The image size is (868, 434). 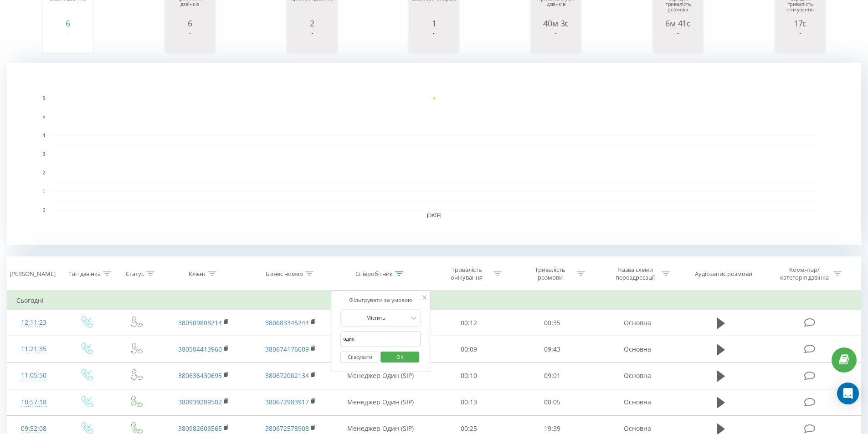 What do you see at coordinates (44, 173) in the screenshot?
I see `text: 2` at bounding box center [44, 173].